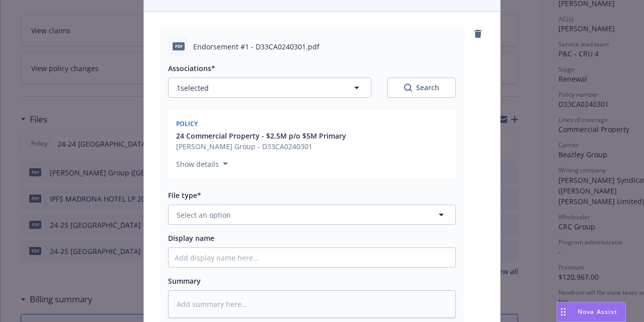  What do you see at coordinates (312, 257) in the screenshot?
I see `input: Add display name here...` at bounding box center [312, 257].